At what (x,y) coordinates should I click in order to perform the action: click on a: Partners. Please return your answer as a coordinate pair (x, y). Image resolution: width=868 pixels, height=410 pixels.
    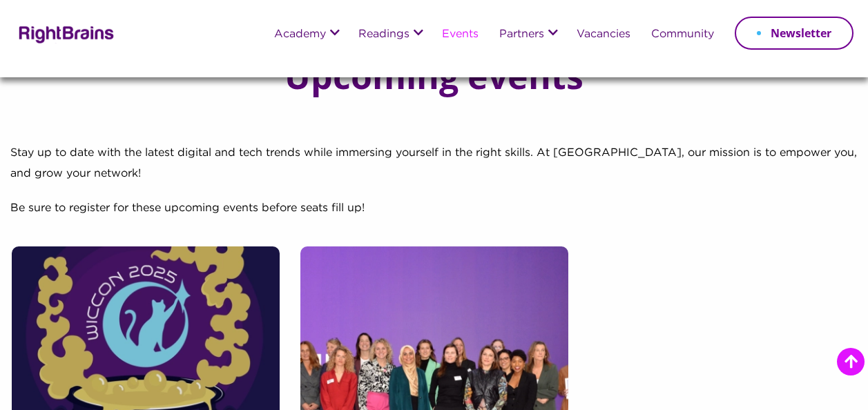
    Looking at the image, I should click on (521, 34).